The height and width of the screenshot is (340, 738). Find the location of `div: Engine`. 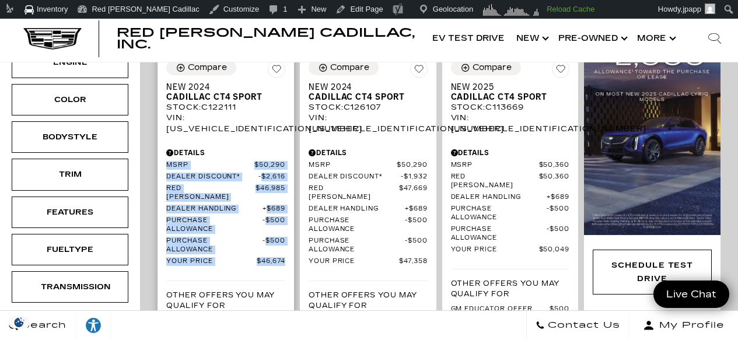

div: Engine is located at coordinates (70, 62).